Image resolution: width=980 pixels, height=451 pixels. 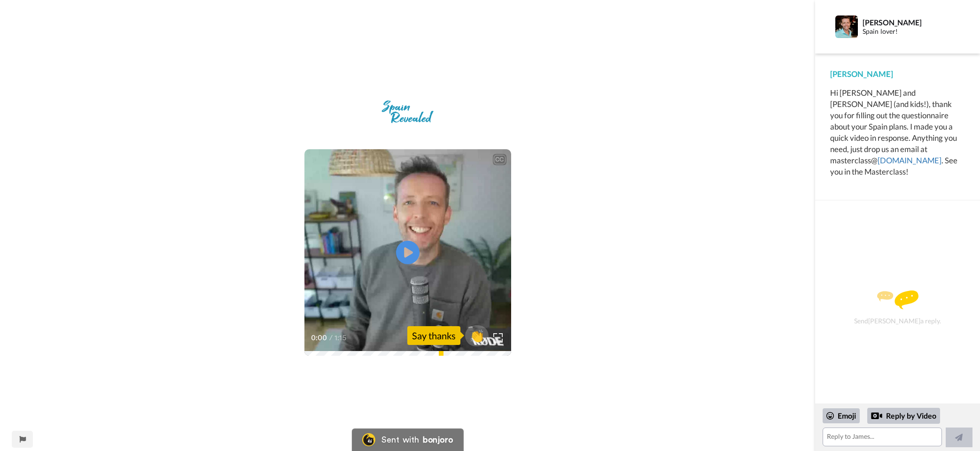 What do you see at coordinates (343, 338) in the screenshot?
I see `span: 1:15` at bounding box center [343, 338].